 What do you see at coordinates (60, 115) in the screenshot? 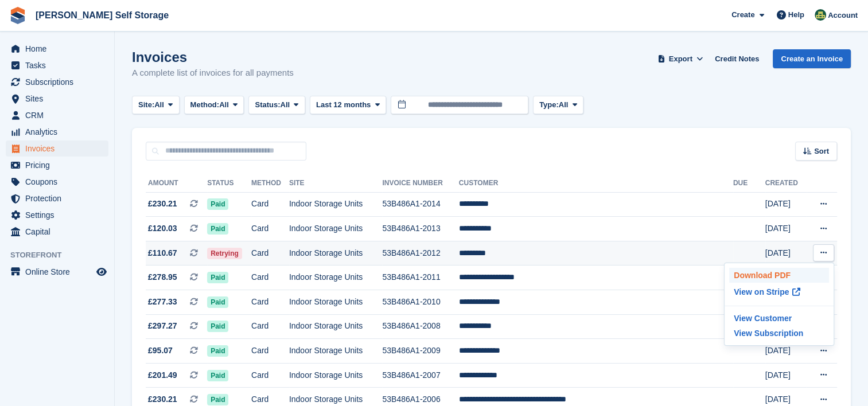
I see `span: CRM` at bounding box center [60, 115].